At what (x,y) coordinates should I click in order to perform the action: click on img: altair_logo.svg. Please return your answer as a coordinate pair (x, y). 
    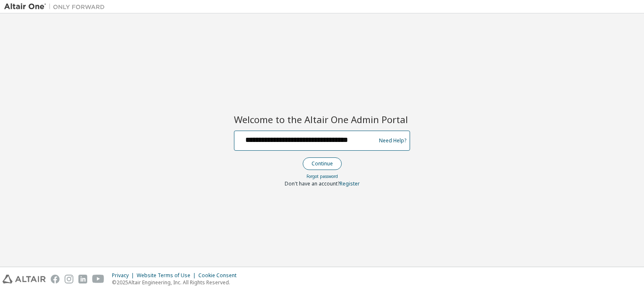
    Looking at the image, I should click on (24, 279).